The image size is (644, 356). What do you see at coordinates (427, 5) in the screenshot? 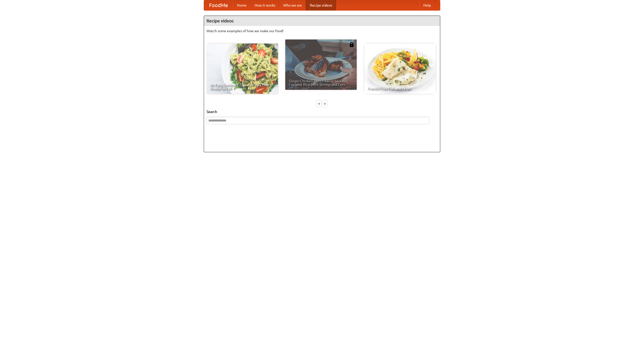
I see `a: Help` at bounding box center [427, 5].